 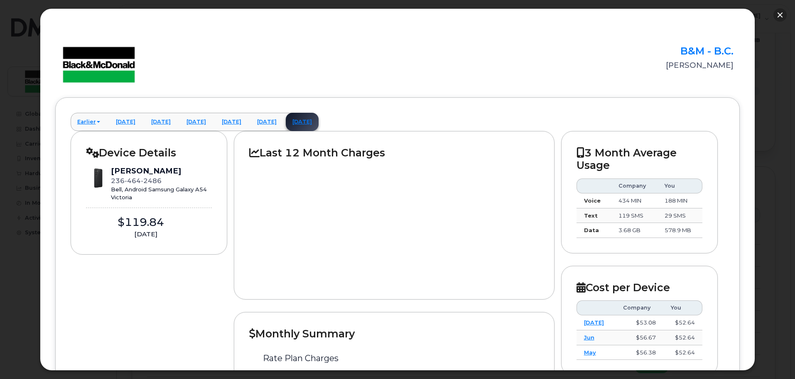 I want to click on td: 578.9 MB, so click(x=680, y=230).